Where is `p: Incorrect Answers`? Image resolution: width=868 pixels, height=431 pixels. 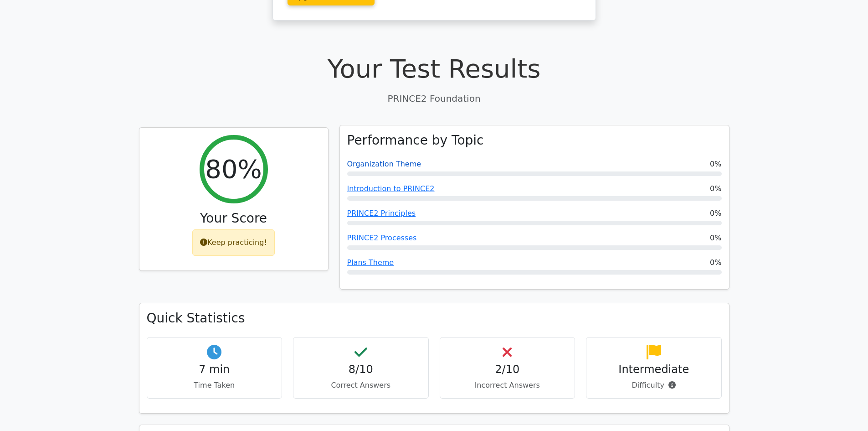
p: Incorrect Answers is located at coordinates (508, 386).